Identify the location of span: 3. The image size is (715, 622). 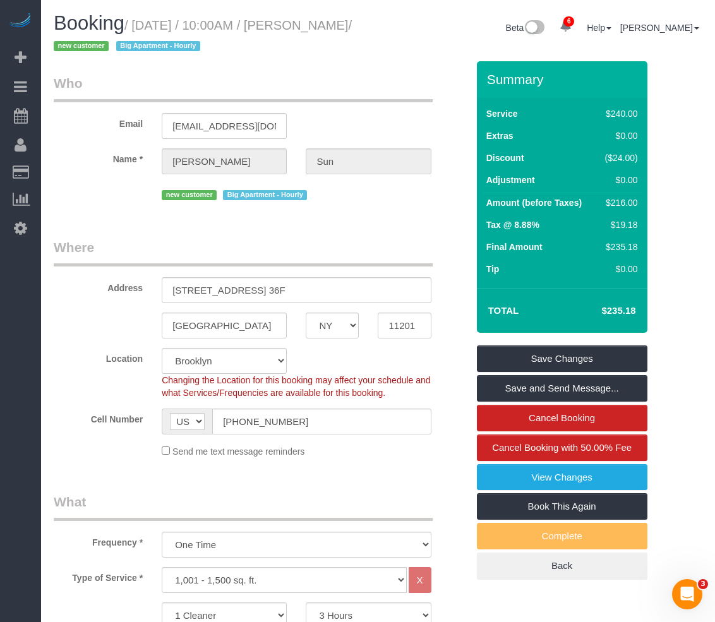
(703, 584).